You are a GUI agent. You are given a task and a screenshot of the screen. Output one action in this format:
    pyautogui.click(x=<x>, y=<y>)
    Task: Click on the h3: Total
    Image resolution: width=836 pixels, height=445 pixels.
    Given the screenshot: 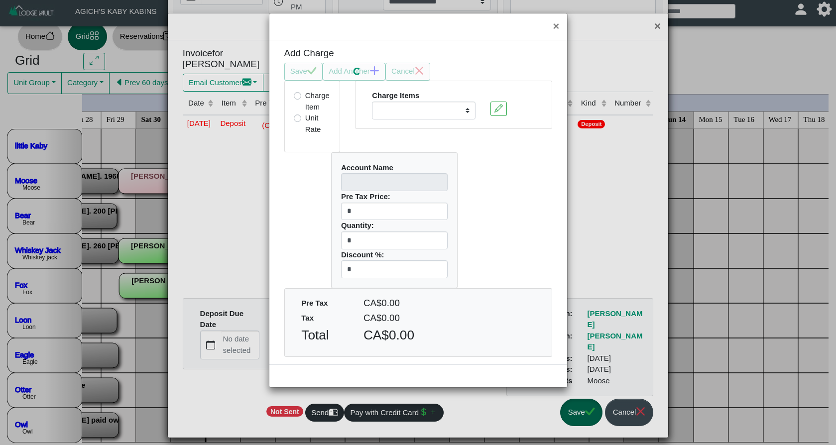 What is the action you would take?
    pyautogui.click(x=325, y=336)
    